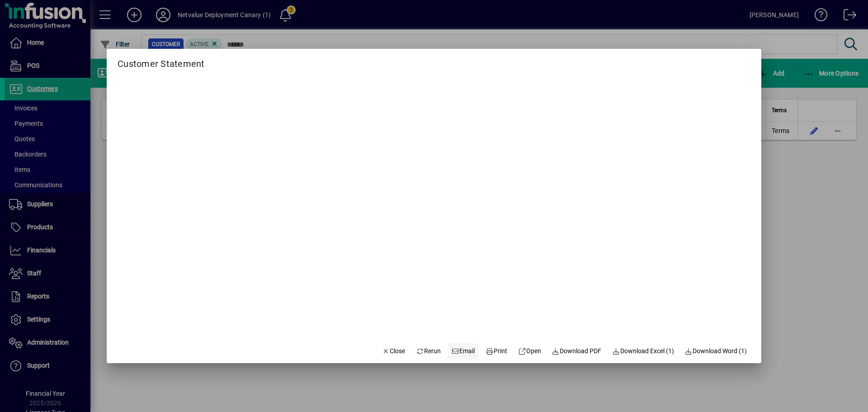 This screenshot has width=868, height=412. I want to click on span: Print, so click(496, 351).